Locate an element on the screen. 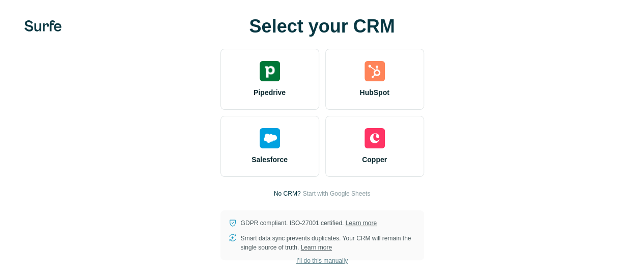 The image size is (644, 280). h1: Select your CRM is located at coordinates (323, 26).